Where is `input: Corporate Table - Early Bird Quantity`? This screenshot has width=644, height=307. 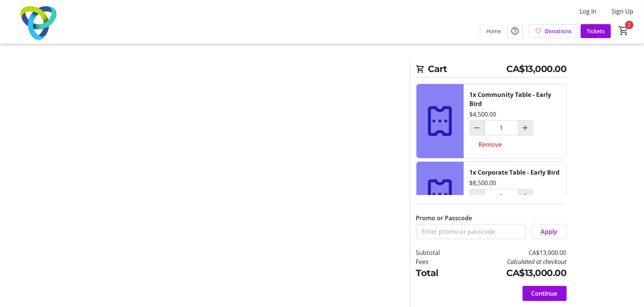
input: Corporate Table - Early Bird Quantity is located at coordinates (501, 197).